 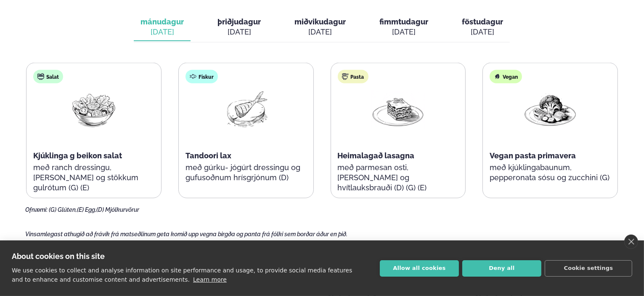 What do you see at coordinates (630, 242) in the screenshot?
I see `a: close` at bounding box center [630, 242].